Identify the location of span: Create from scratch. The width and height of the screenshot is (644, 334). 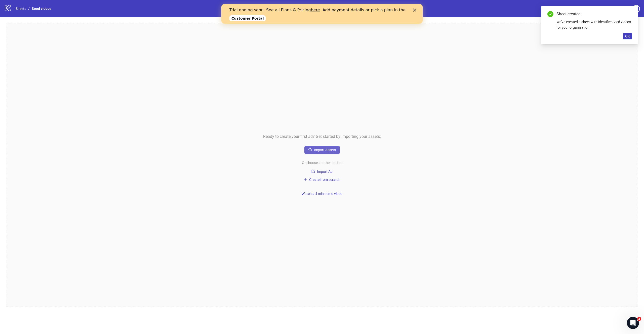
(325, 180).